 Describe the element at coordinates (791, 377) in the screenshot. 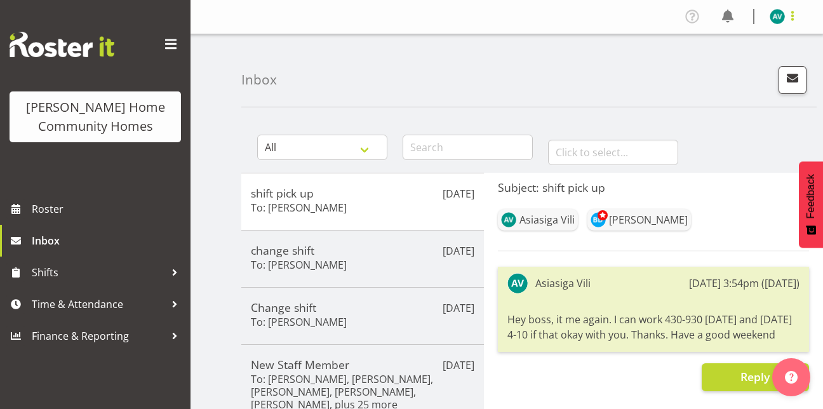

I see `img: help-xxl-2.png` at that location.